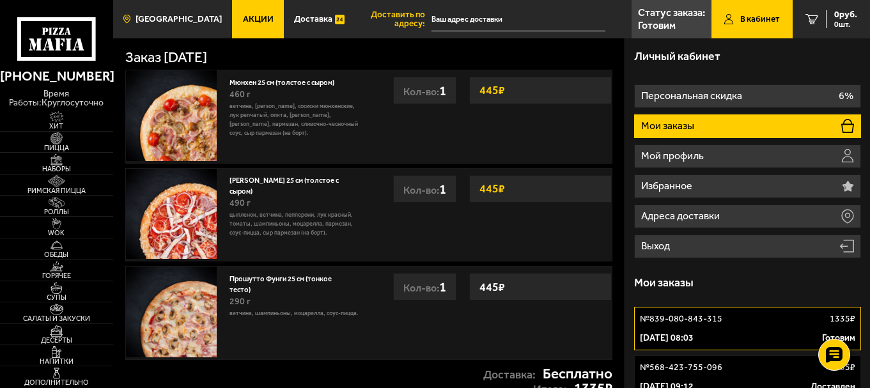 This screenshot has width=870, height=388. I want to click on p: цыпленок, ветчина, пепперони, лук красный, томаты, шампиньоны, моцарелла, пармезан, соус-пицца, с..., so click(296, 224).